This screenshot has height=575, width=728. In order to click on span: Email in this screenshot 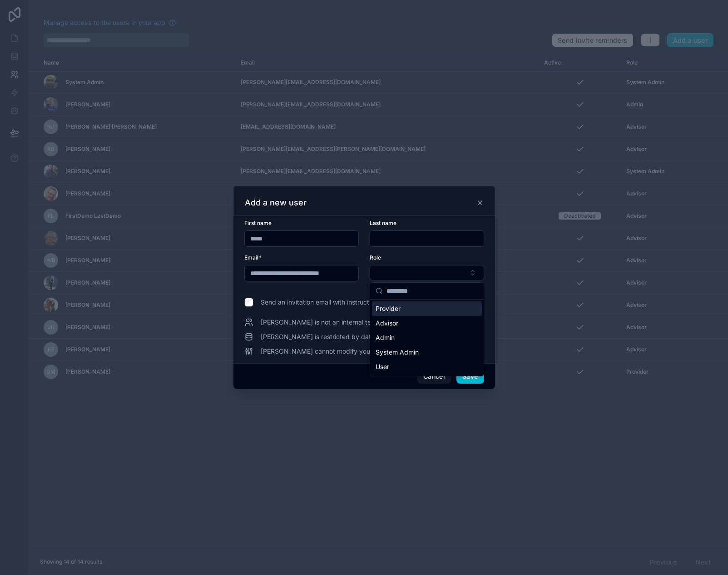, I will do `click(251, 257)`.